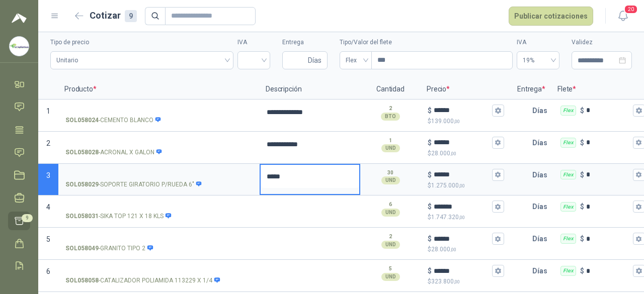 The height and width of the screenshot is (294, 644). Describe the element at coordinates (602, 42) in the screenshot. I see `label: Validez` at that location.